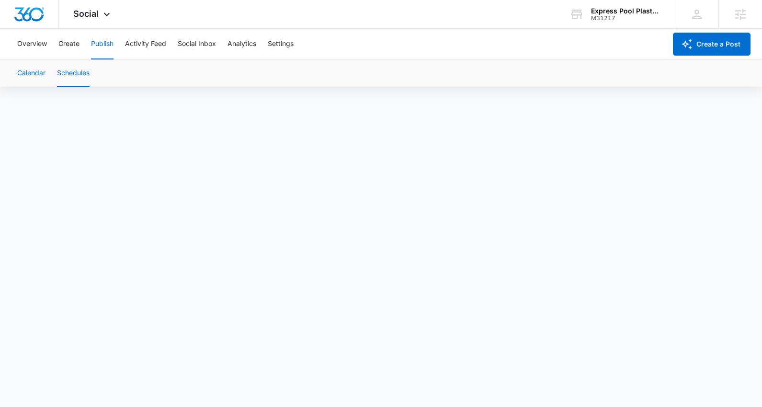  What do you see at coordinates (102, 44) in the screenshot?
I see `button: Publish` at bounding box center [102, 44].